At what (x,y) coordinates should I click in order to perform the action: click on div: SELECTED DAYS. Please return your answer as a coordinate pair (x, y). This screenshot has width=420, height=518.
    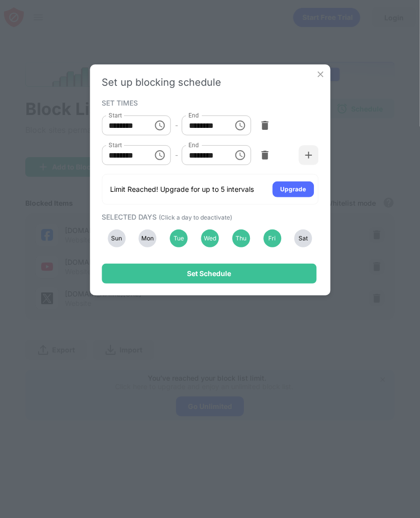
    Looking at the image, I should click on (209, 217).